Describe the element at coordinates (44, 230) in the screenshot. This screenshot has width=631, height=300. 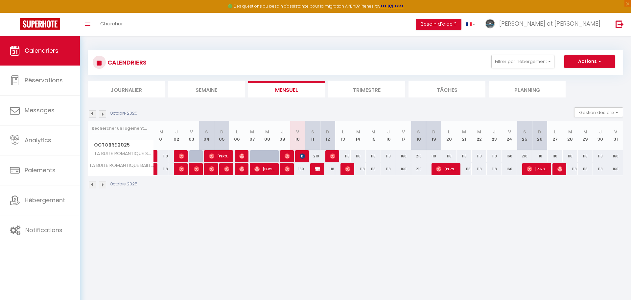
I see `span: Notifications` at that location.